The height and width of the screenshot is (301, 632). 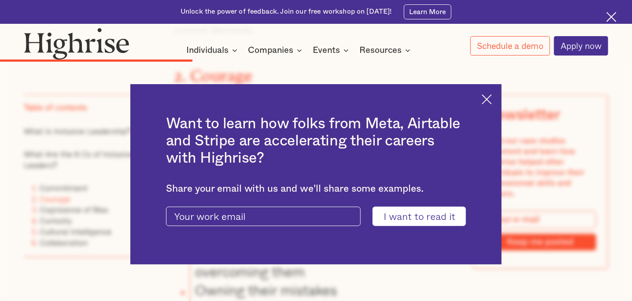 What do you see at coordinates (427, 12) in the screenshot?
I see `a: Learn More` at bounding box center [427, 12].